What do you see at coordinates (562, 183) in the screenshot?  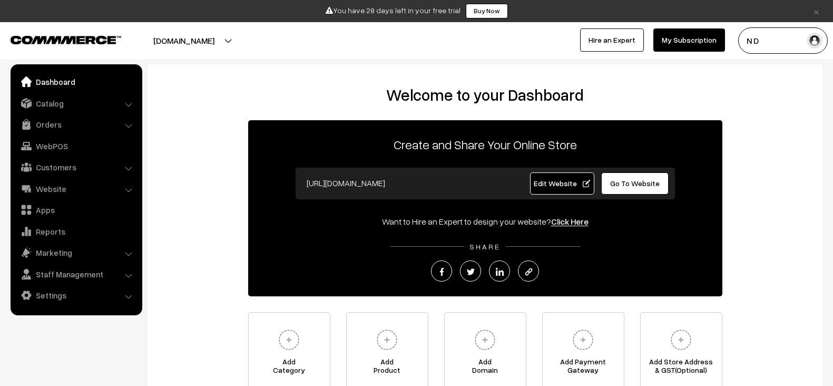 I see `span: Edit Website` at bounding box center [562, 183].